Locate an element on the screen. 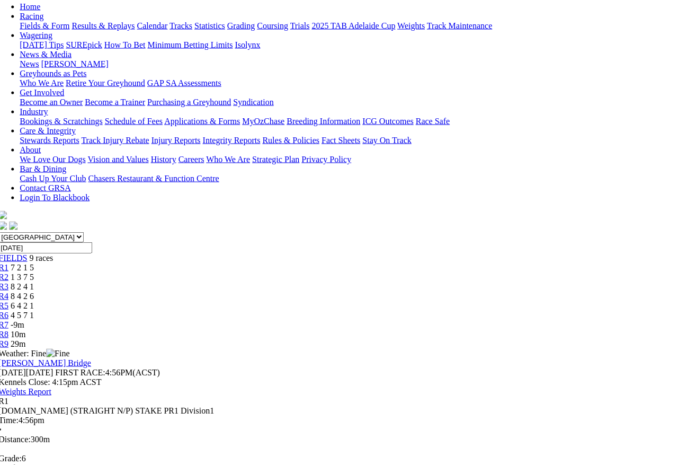 The height and width of the screenshot is (465, 678). a: Get Involved is located at coordinates (42, 92).